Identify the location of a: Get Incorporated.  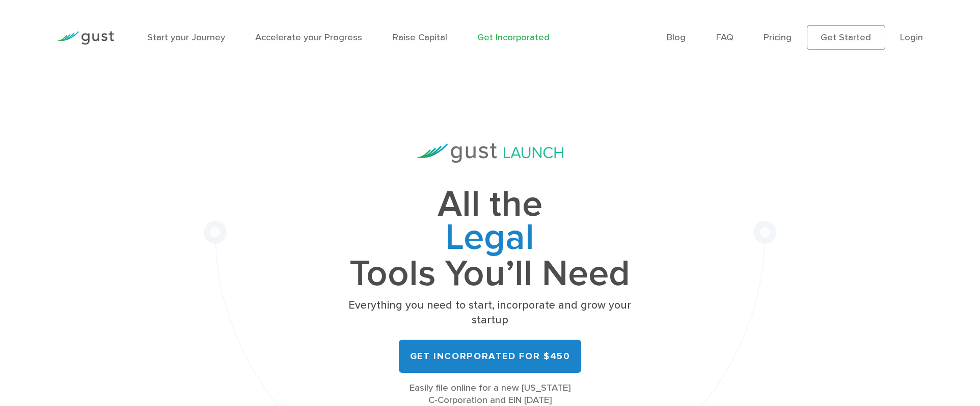
(513, 37).